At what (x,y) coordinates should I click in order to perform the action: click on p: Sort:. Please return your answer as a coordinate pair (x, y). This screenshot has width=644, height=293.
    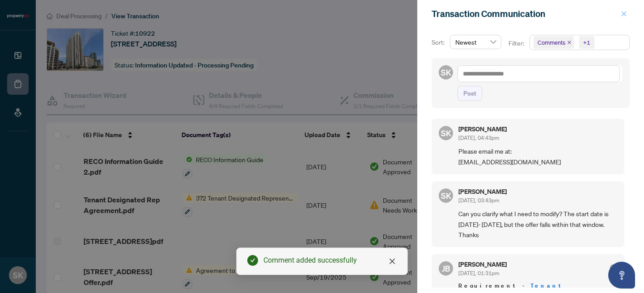
    Looking at the image, I should click on (439, 42).